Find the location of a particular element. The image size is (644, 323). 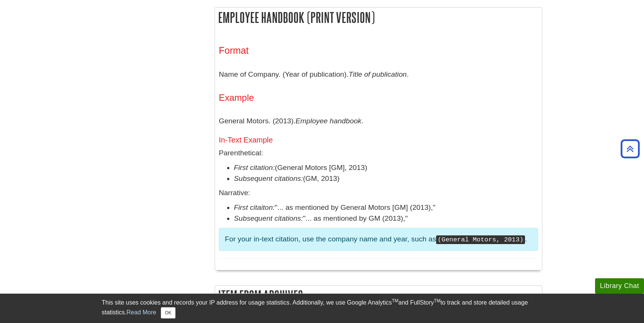

em: First citation: is located at coordinates (254, 168).